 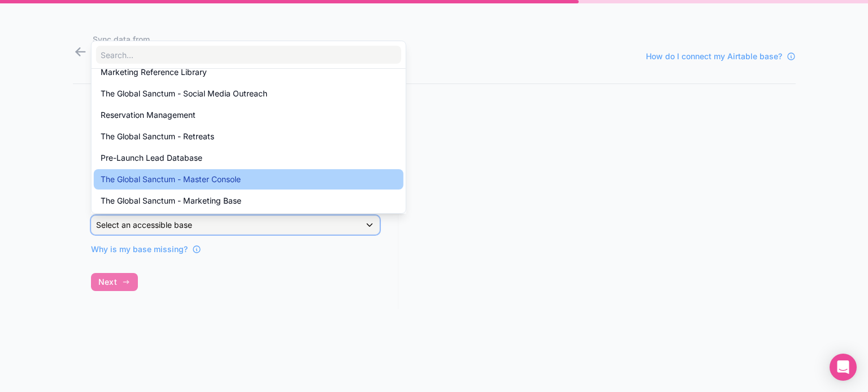 I want to click on span: The Global Sanctum - Retreats, so click(x=157, y=137).